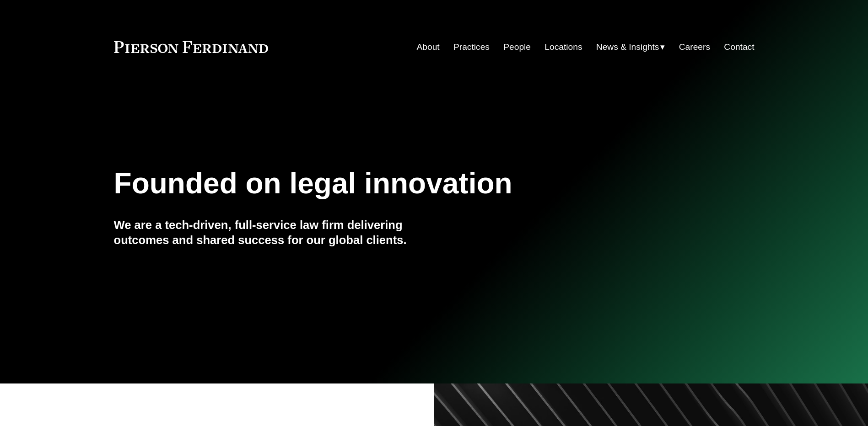 The width and height of the screenshot is (868, 426). Describe the element at coordinates (381, 183) in the screenshot. I see `h1: Founded on legal innovation` at that location.